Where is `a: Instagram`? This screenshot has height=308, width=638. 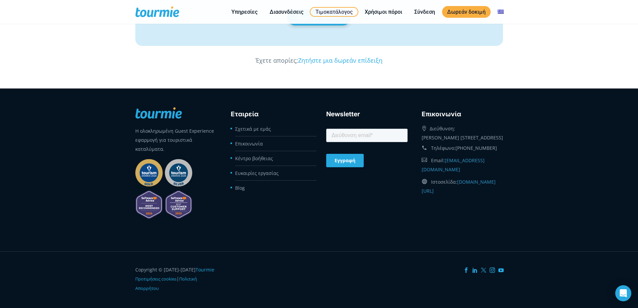
a: Instagram is located at coordinates (493, 270).